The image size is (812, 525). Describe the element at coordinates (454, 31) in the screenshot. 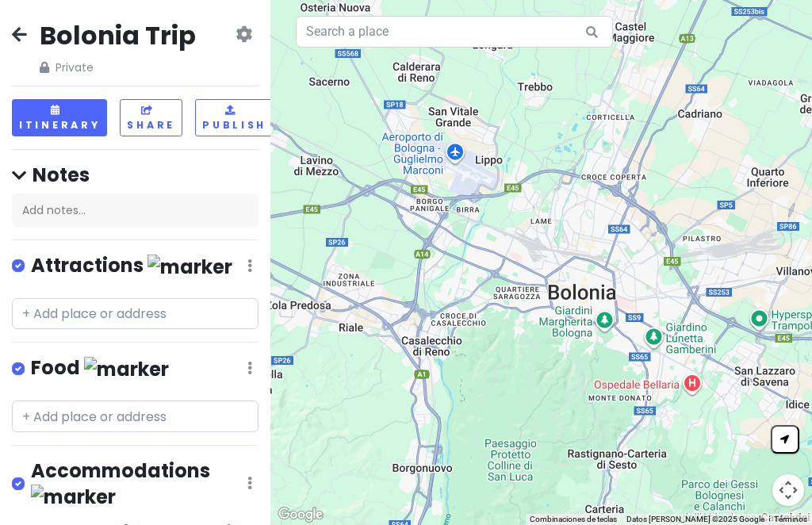

I see `input: Search a place` at that location.